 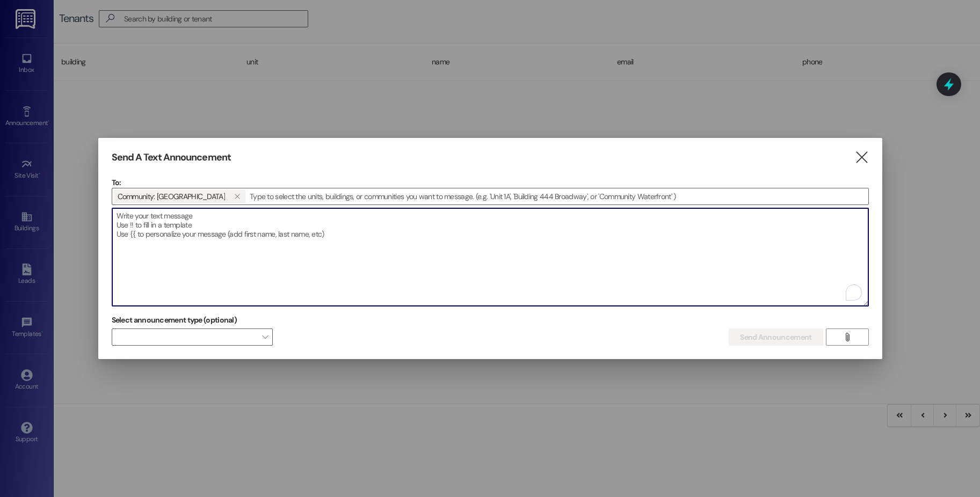 What do you see at coordinates (557, 196) in the screenshot?
I see `input: Type to select the units, buildings, or communities you want to message. (e.g. 'Unit 1A', 'Buildi...` at bounding box center [557, 196].